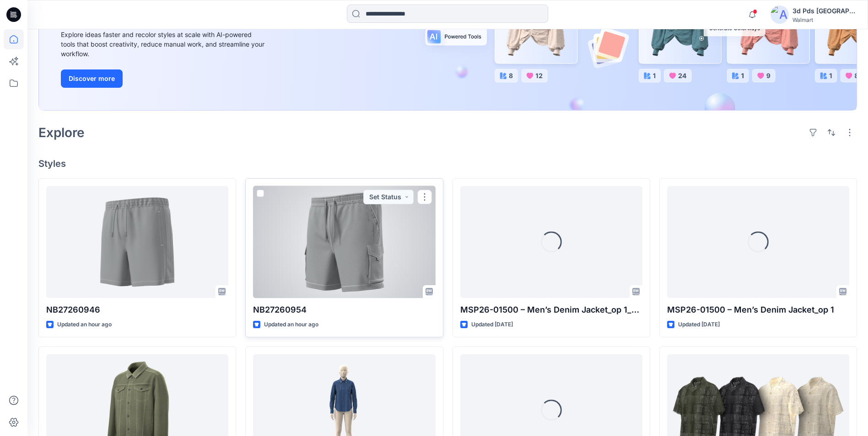 Image resolution: width=868 pixels, height=436 pixels. I want to click on p: MSP26-01500 – Men’s Denim Jacket_op 1, so click(758, 310).